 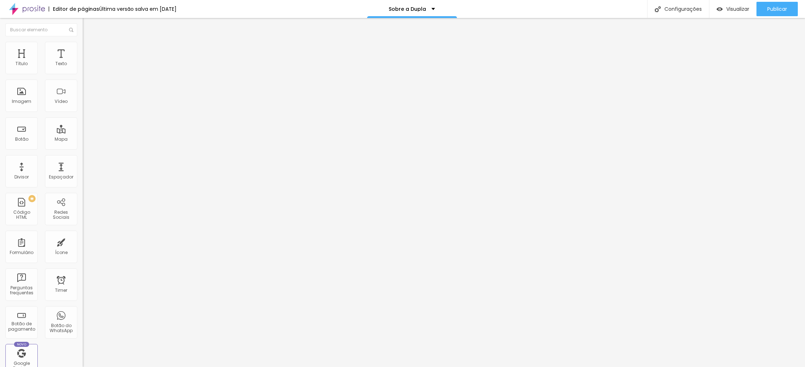 I want to click on div: Perguntas frequentes, so click(x=21, y=290).